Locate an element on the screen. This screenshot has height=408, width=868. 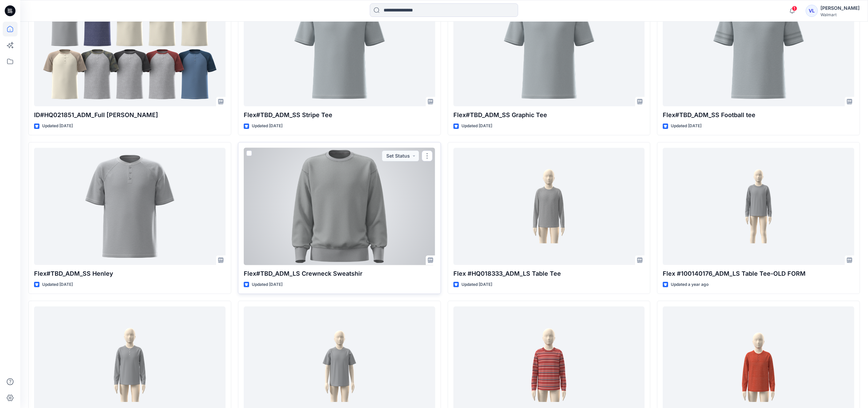
a: Flex#TBD_ADM_LS Crewneck Sweatshir is located at coordinates (340, 206).